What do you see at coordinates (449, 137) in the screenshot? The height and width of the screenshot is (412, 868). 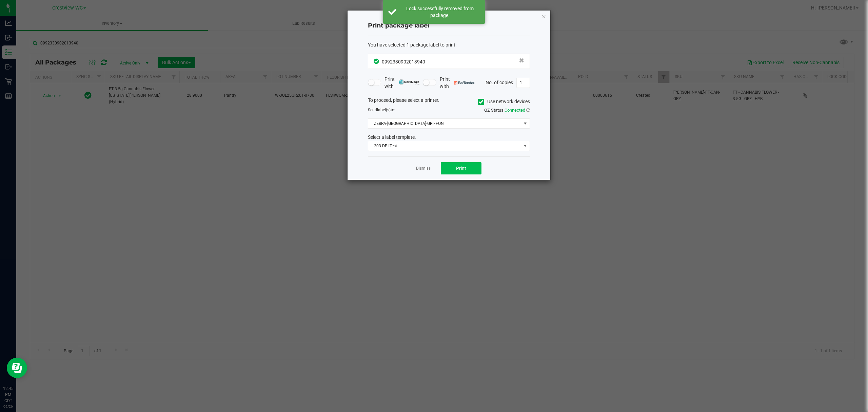 I see `div: Select a label template.` at bounding box center [449, 137].